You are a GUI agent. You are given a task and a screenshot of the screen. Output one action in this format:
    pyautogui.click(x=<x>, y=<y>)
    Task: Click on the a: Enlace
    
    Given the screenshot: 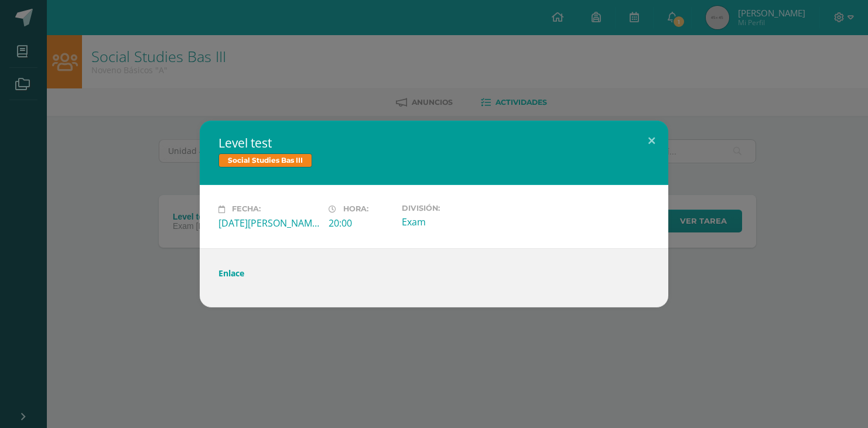 What is the action you would take?
    pyautogui.click(x=232, y=273)
    